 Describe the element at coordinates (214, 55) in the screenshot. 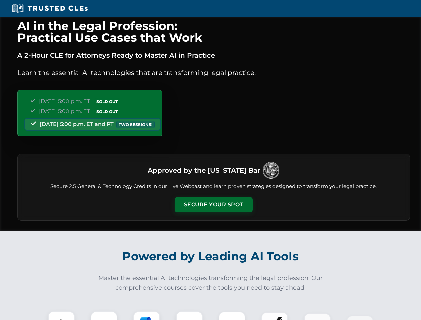

I see `p: A 2-Hour CLE for Attorneys Ready to Master AI in Practice` at that location.